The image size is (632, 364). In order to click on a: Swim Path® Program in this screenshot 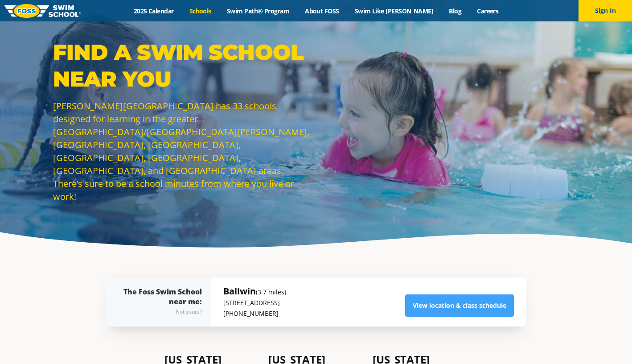, I will do `click(258, 11)`.